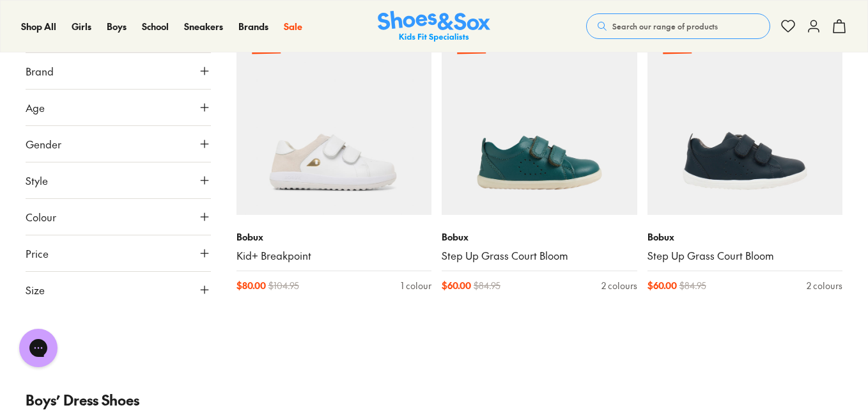 This screenshot has width=868, height=410. What do you see at coordinates (293, 26) in the screenshot?
I see `span: Sale` at bounding box center [293, 26].